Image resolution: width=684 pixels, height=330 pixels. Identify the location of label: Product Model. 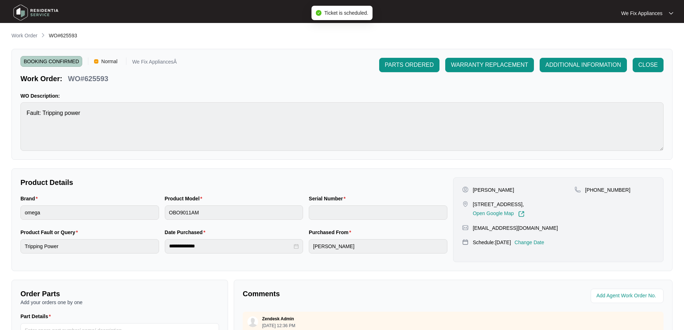
(185, 199).